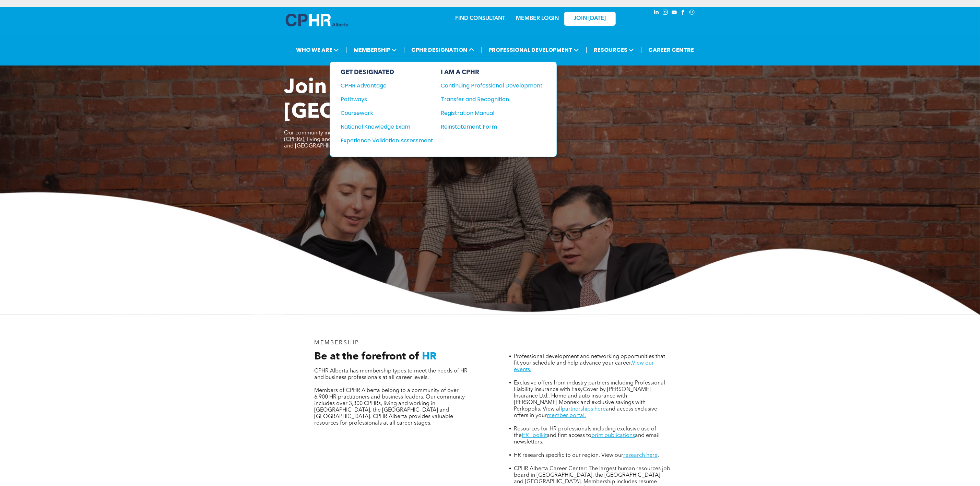  What do you see at coordinates (487, 99) in the screenshot?
I see `div: Transfer and Recognition` at bounding box center [487, 99].